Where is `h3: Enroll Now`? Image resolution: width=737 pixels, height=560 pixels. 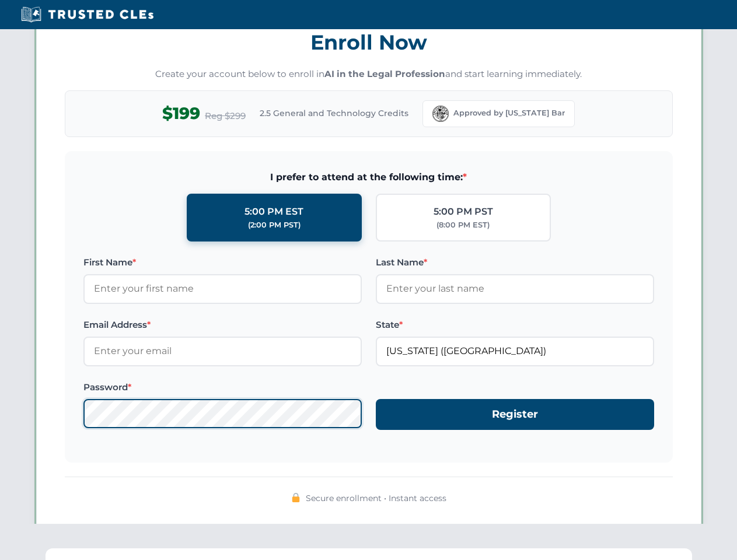 h3: Enroll Now is located at coordinates (368, 42).